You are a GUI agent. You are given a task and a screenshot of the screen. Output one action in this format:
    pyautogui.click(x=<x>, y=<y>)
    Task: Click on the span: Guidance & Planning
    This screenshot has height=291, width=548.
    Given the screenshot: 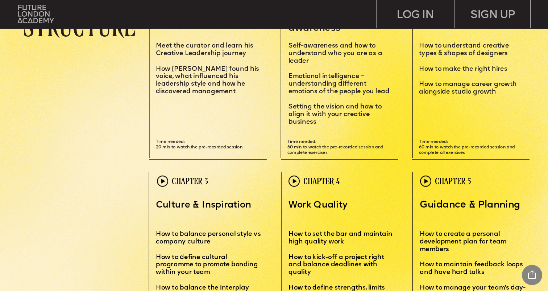 What is the action you would take?
    pyautogui.click(x=470, y=205)
    